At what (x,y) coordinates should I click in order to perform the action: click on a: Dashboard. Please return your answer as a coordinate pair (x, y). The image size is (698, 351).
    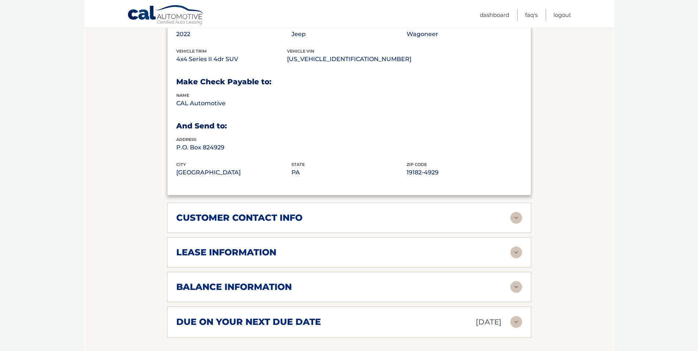
    Looking at the image, I should click on (494, 15).